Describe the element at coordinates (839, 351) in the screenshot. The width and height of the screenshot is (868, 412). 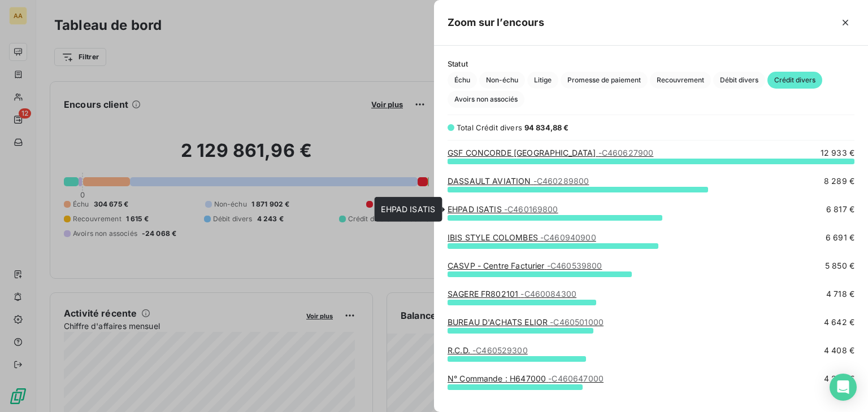
I see `span: 4 408 €` at that location.